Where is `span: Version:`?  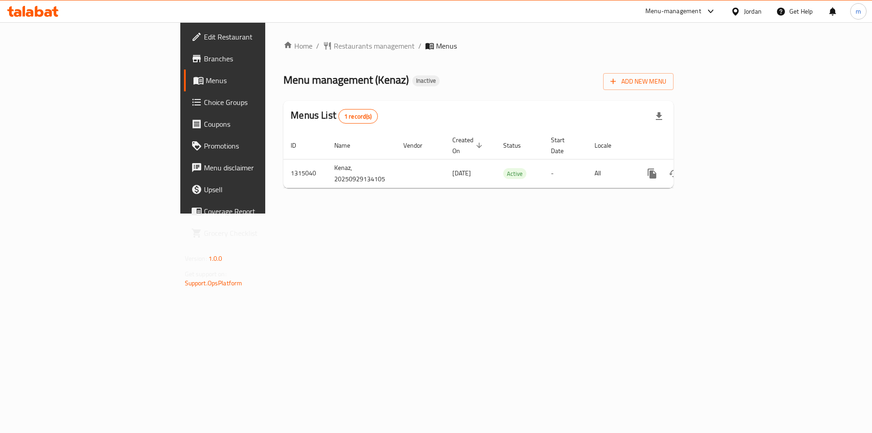
span: Version: is located at coordinates (196, 258).